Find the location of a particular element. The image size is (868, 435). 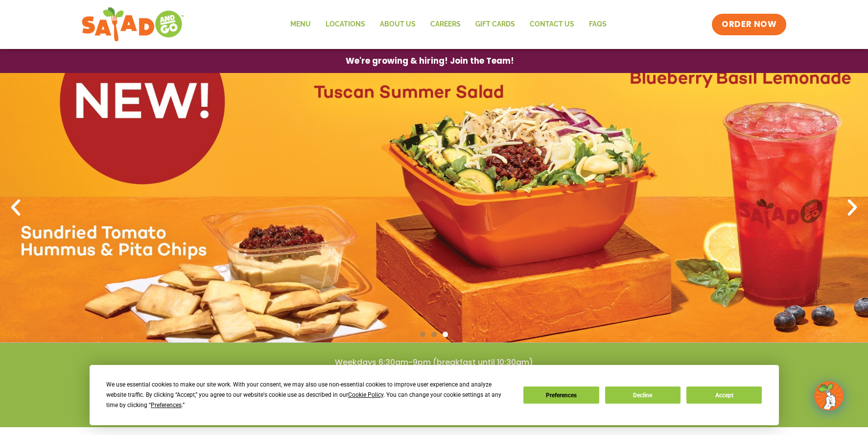

h4: Weekdays 6:30am-9pm (breakfast until 10:30am) is located at coordinates (434, 363).